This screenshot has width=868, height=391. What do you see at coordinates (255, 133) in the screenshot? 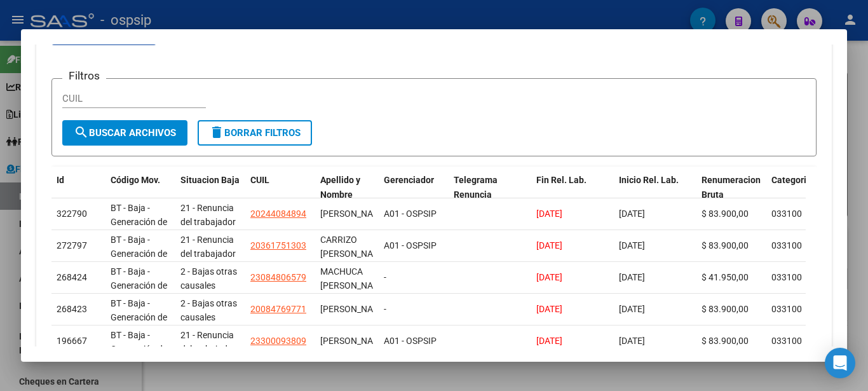
I see `button: Borrar Filtros` at bounding box center [255, 133].